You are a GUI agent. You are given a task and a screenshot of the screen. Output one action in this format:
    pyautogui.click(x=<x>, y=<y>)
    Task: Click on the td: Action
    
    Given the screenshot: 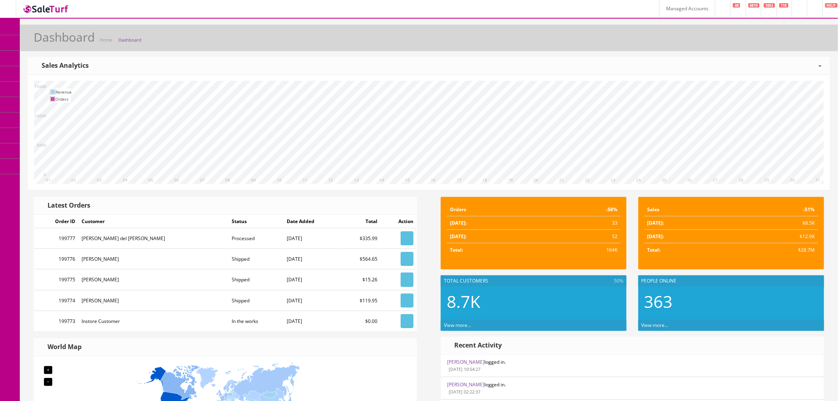 What is the action you would take?
    pyautogui.click(x=399, y=221)
    